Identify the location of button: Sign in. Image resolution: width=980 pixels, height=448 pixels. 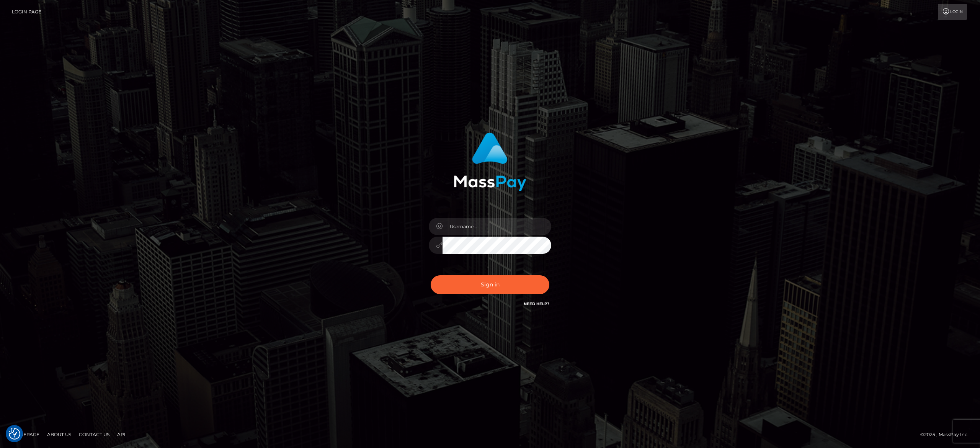
(490, 284).